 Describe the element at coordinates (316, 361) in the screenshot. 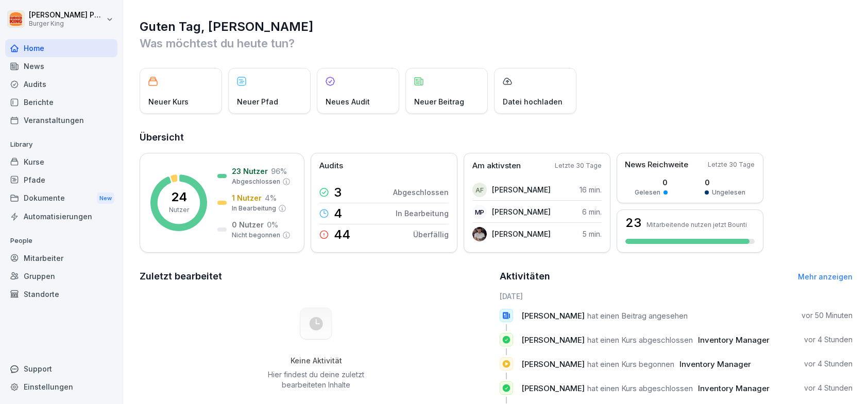

I see `h5: Keine Aktivität` at that location.